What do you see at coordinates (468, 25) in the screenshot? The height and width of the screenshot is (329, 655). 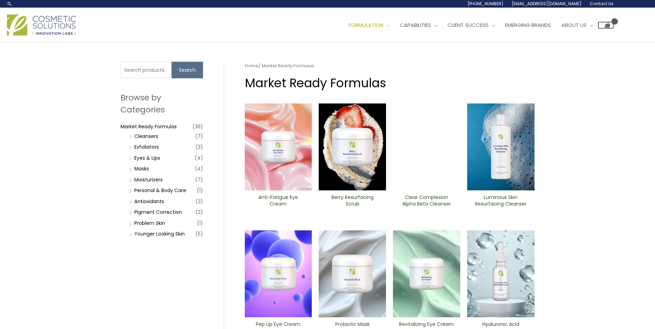 I see `span: Client Success` at bounding box center [468, 25].